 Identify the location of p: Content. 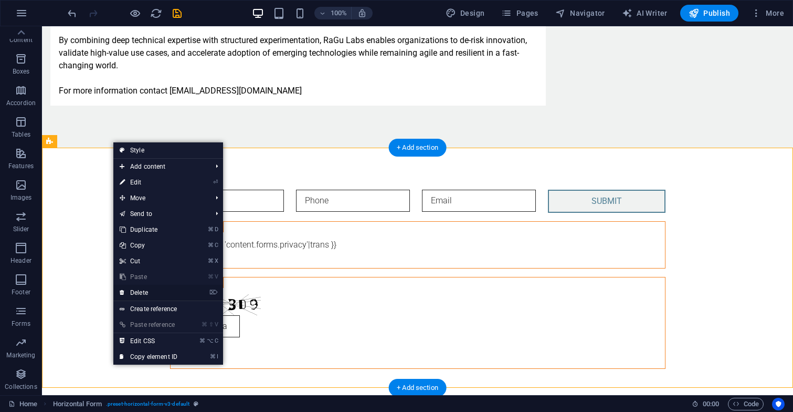
(21, 40).